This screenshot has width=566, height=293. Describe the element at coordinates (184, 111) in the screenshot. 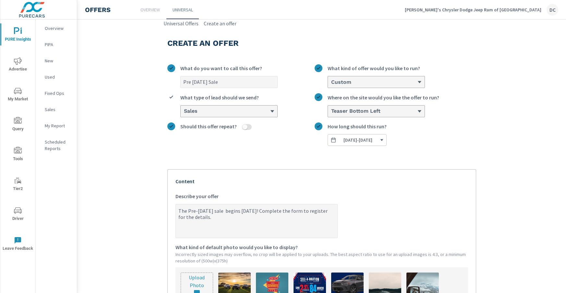

I see `input: What type of lead should we send?` at that location.